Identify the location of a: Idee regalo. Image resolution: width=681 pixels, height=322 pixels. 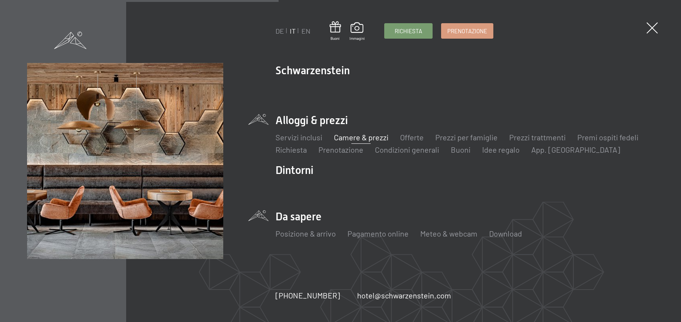
(501, 150).